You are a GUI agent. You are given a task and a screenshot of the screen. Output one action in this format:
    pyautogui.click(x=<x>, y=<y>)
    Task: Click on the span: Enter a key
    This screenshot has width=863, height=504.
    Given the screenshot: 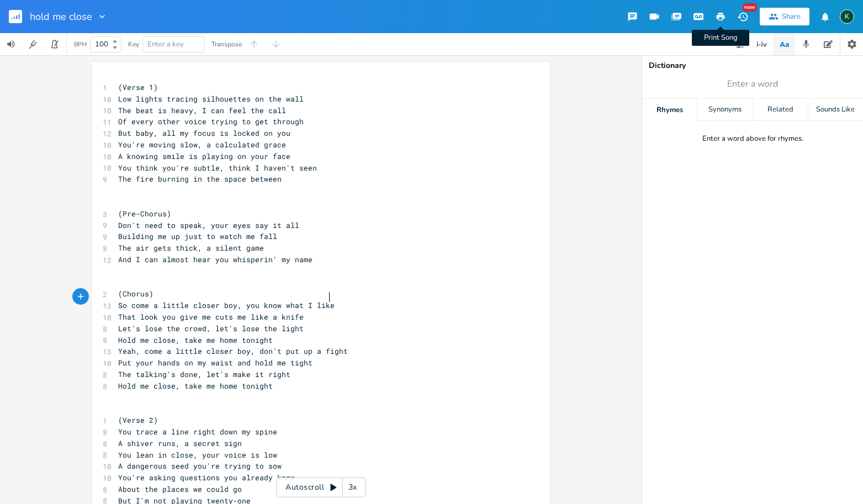 What is the action you would take?
    pyautogui.click(x=166, y=45)
    